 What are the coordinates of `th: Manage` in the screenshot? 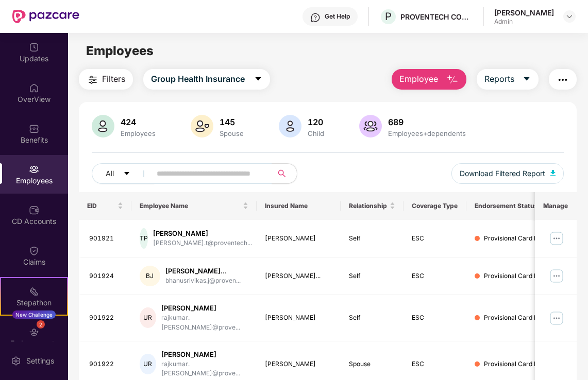 It's located at (555, 206).